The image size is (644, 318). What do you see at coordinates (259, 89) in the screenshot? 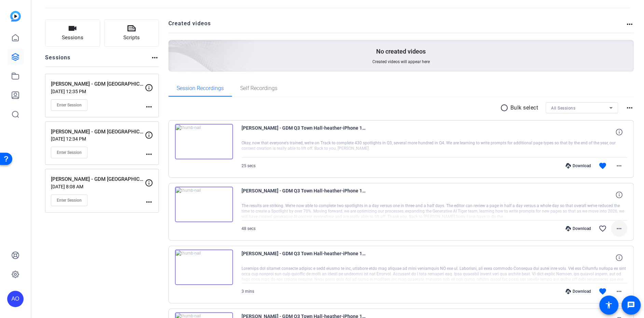
I see `span: Self Recordings` at bounding box center [259, 89].